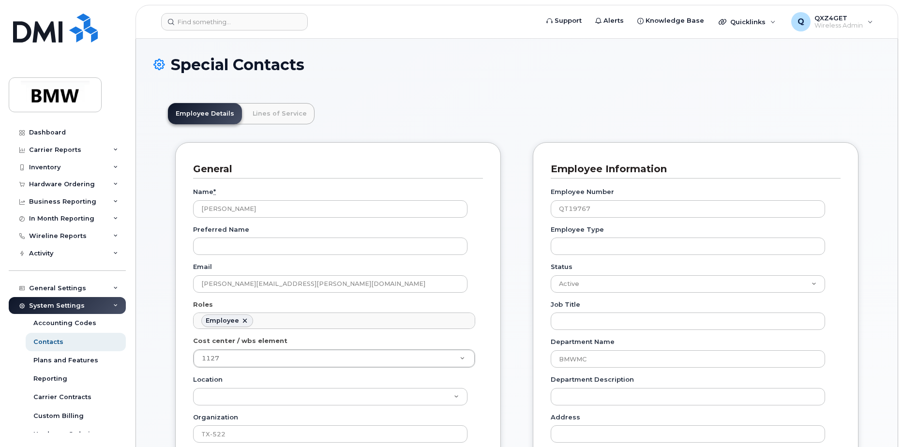  Describe the element at coordinates (565, 304) in the screenshot. I see `label: Job Title` at that location.